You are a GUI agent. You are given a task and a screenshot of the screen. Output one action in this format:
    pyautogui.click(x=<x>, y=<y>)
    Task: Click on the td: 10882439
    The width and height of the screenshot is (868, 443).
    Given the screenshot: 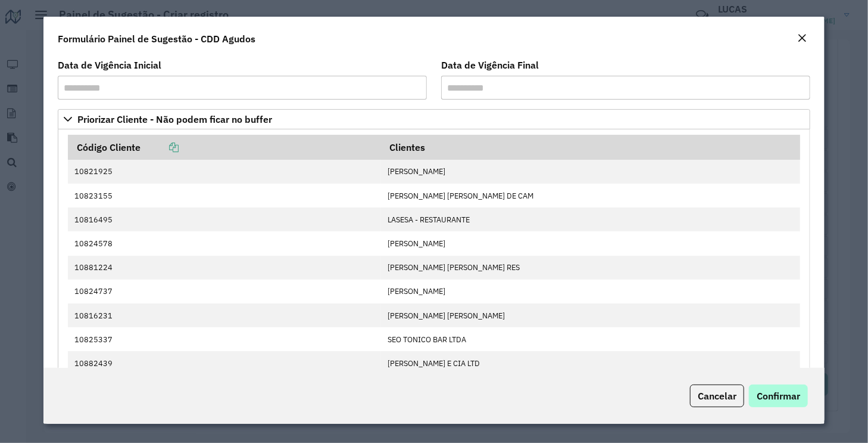 What is the action you would take?
    pyautogui.click(x=224, y=363)
    